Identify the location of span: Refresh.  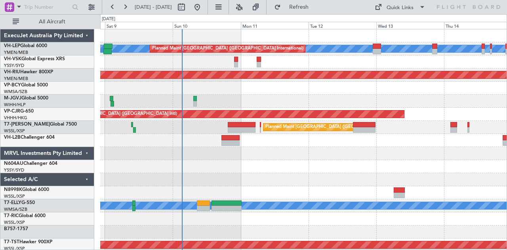
(299, 7).